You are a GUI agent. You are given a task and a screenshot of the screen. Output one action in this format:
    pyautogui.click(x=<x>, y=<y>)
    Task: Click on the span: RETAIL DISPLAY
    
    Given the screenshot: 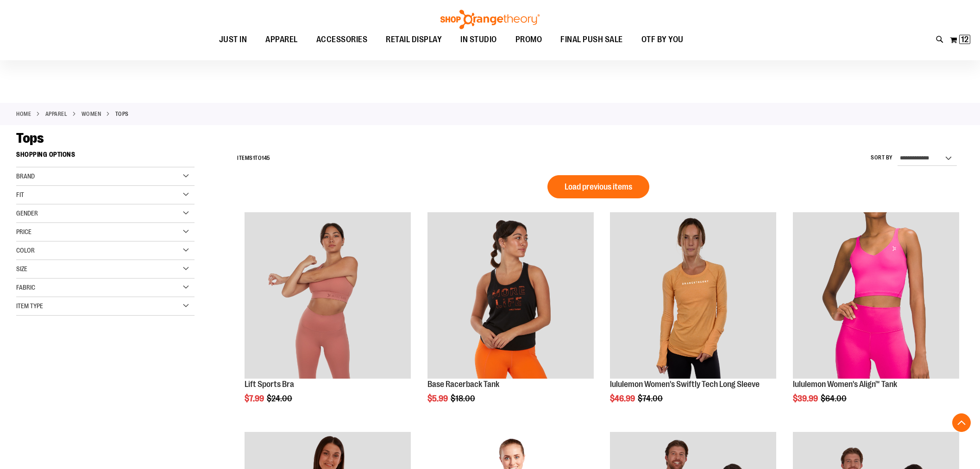 What is the action you would take?
    pyautogui.click(x=414, y=39)
    